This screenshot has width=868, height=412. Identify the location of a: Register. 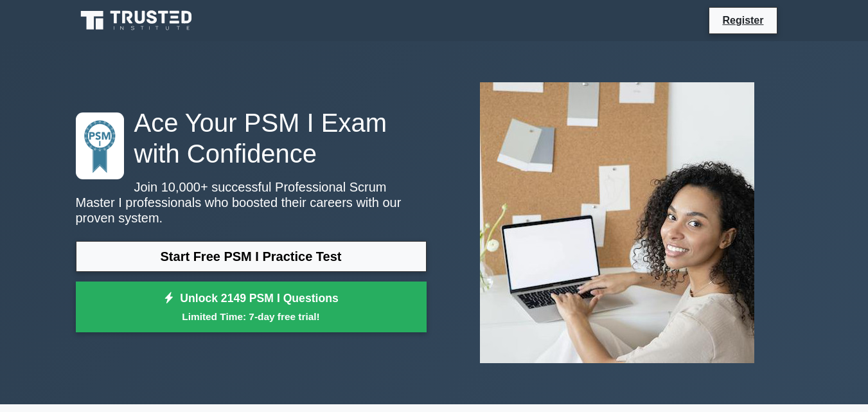
(743, 20).